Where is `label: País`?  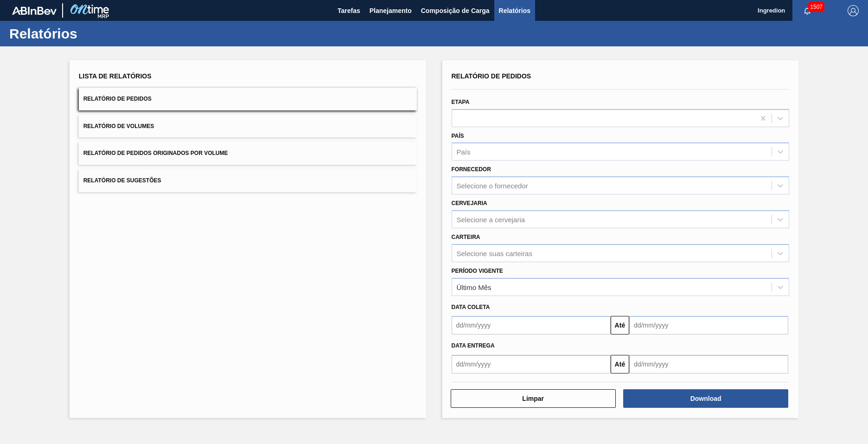
label: País is located at coordinates (458, 136).